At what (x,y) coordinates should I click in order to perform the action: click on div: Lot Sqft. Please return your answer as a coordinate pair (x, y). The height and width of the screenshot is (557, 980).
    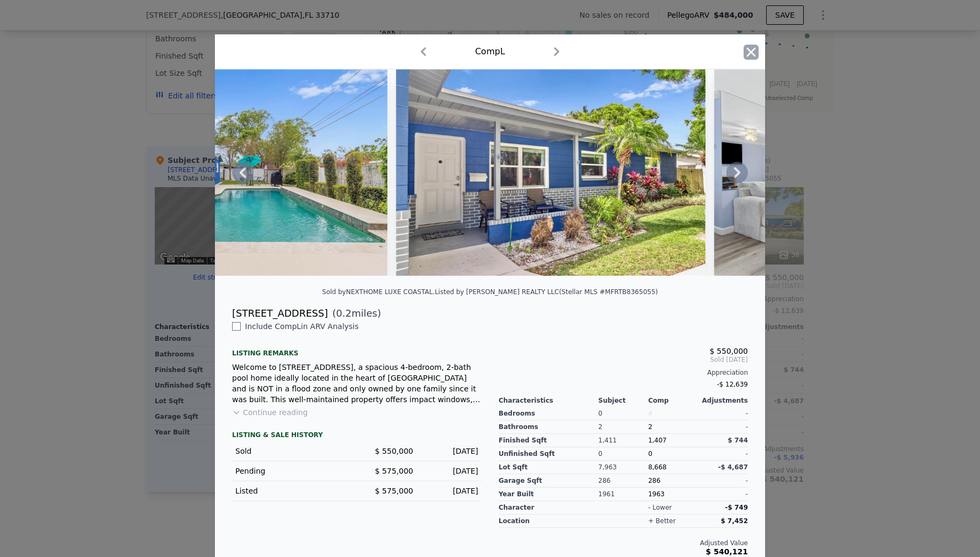
    Looking at the image, I should click on (548, 467).